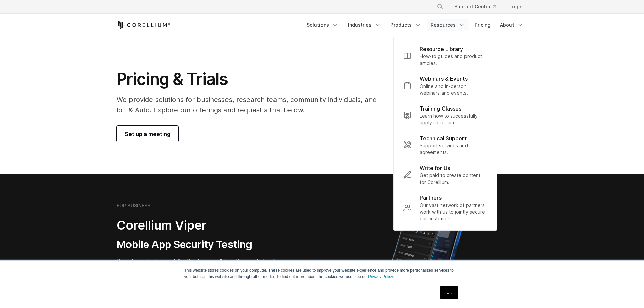  What do you see at coordinates (440, 7) in the screenshot?
I see `button: Search` at bounding box center [440, 7].